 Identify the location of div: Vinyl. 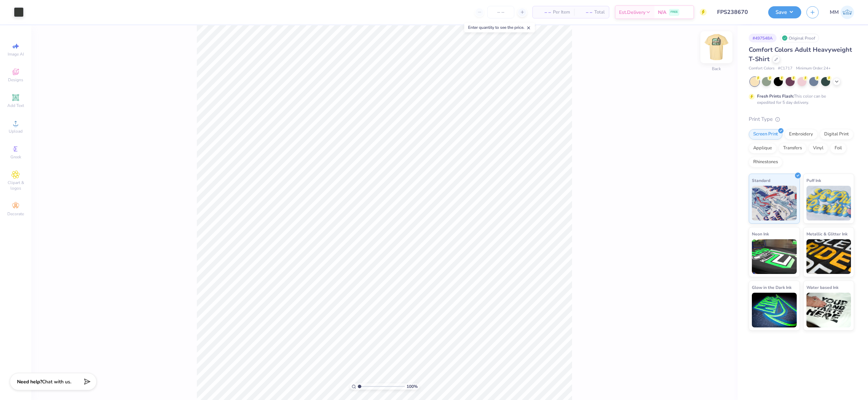
(818, 148).